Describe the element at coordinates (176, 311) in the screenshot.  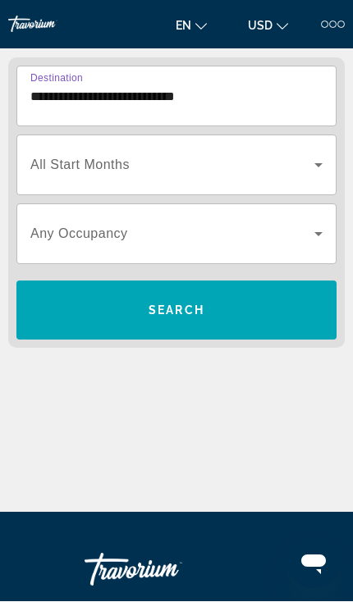
I see `span: Search` at that location.